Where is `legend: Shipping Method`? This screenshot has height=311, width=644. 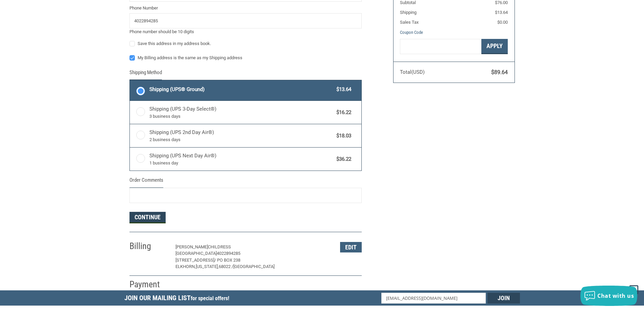
legend: Shipping Method is located at coordinates (146, 74).